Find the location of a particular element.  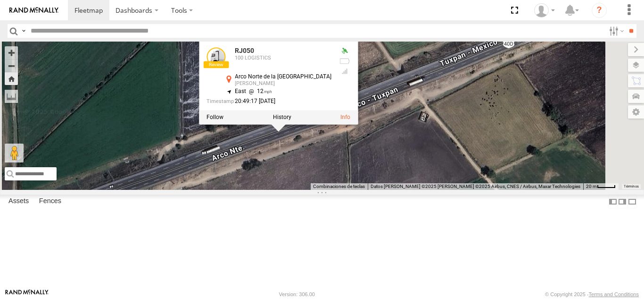

button: Zoom in is located at coordinates (11, 52).